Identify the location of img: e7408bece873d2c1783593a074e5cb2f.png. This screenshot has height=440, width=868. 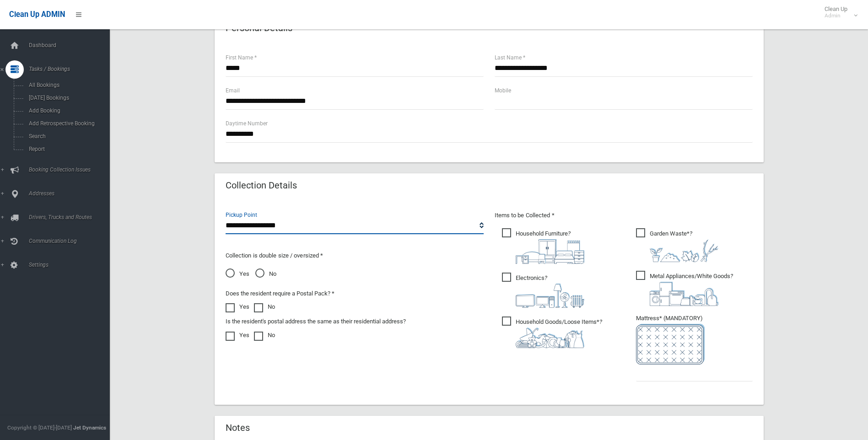
(670, 344).